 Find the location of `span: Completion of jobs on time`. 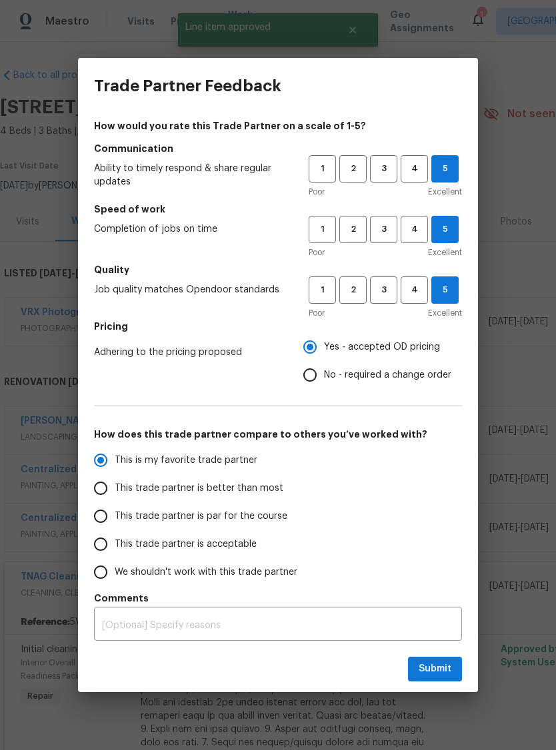

span: Completion of jobs on time is located at coordinates (191, 229).